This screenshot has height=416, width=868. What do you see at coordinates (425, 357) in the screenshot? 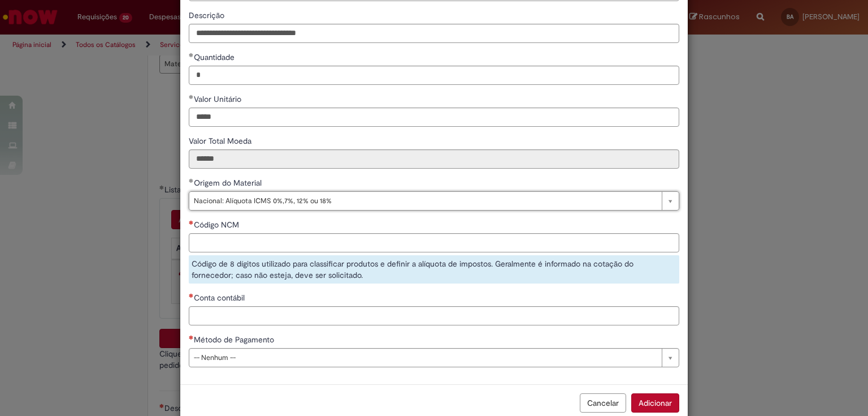
I see `span: -- Nenhum --` at bounding box center [425, 357].